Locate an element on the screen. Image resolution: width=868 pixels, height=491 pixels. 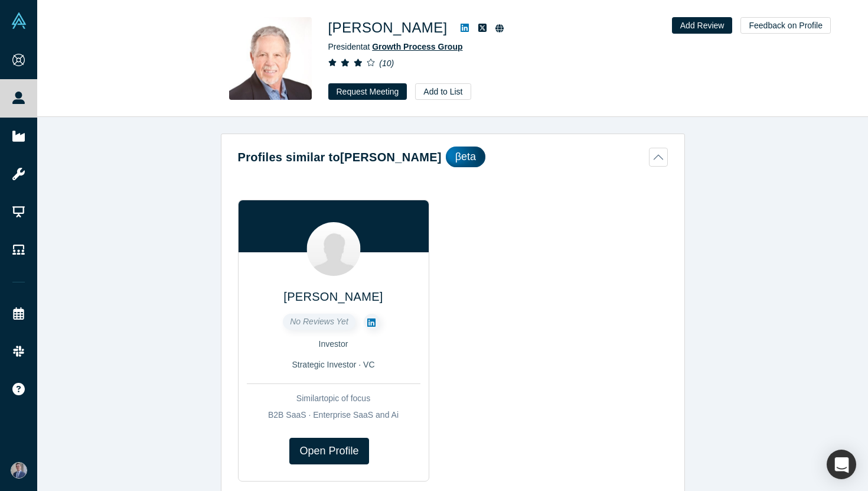
span: B2B SaaS · Enterprise SaaS and Ai is located at coordinates (333, 414).